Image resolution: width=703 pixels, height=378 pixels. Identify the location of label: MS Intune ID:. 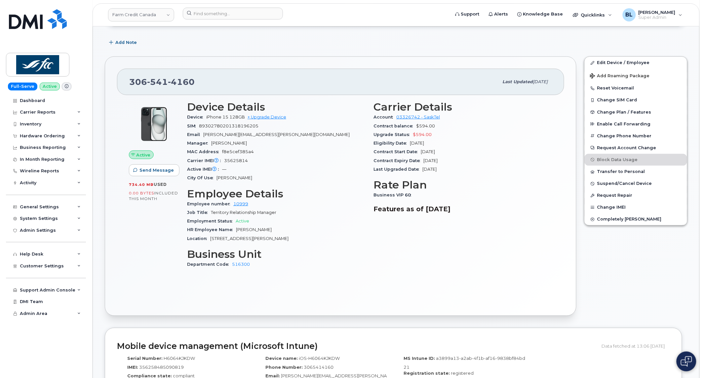
(419, 359).